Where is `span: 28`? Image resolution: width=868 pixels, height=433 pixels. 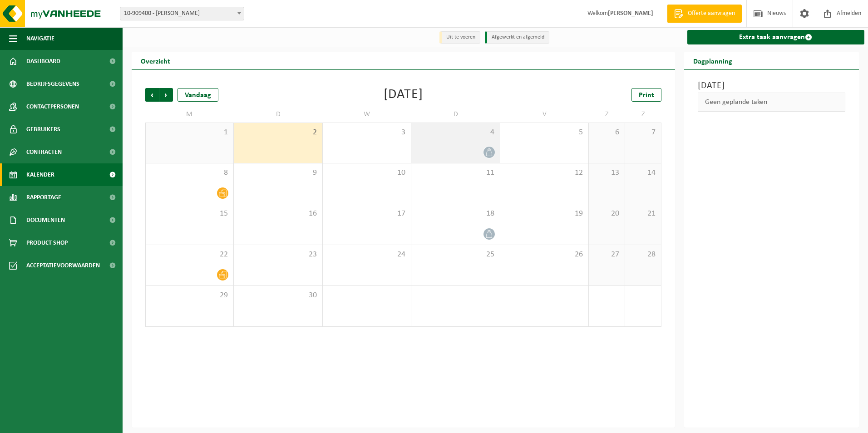
span: 28 is located at coordinates (643, 255).